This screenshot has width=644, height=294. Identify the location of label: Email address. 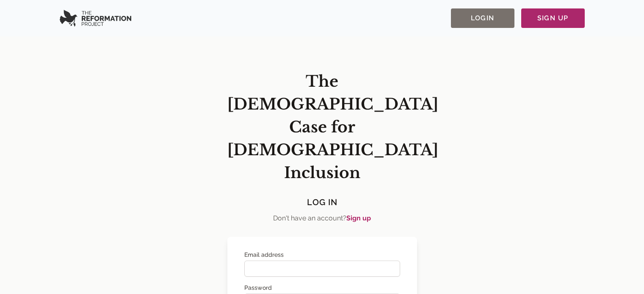
(322, 255).